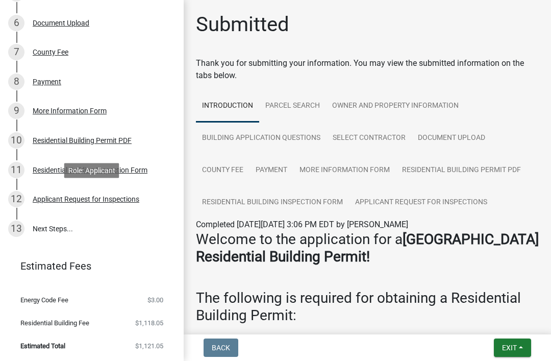 The width and height of the screenshot is (551, 361). I want to click on a: Applicant Request for Inspections, so click(421, 203).